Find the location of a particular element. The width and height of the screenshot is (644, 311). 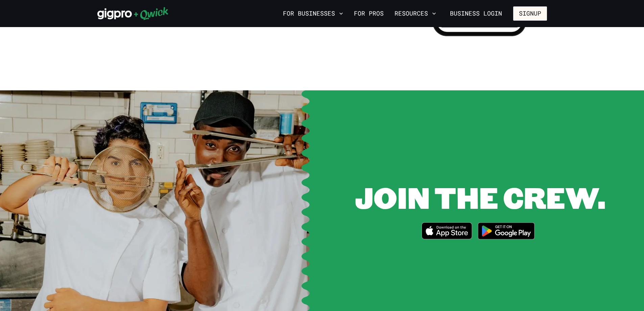

a: Business Login is located at coordinates (476, 14).